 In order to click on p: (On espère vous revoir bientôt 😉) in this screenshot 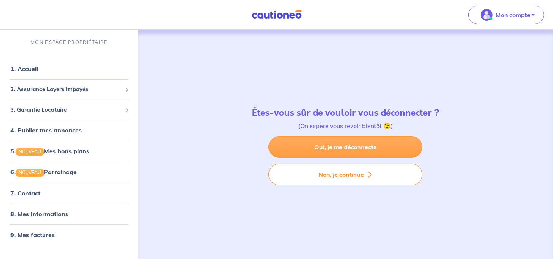, I will do `click(346, 126)`.